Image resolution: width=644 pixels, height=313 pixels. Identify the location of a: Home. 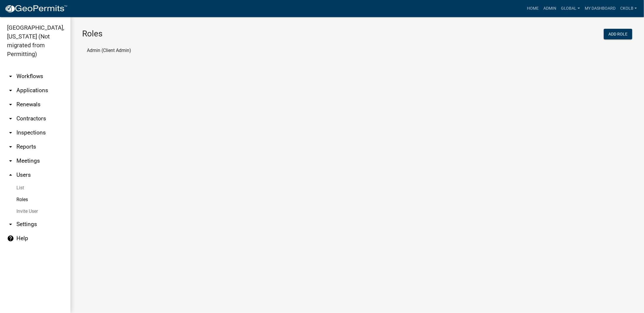
(533, 9).